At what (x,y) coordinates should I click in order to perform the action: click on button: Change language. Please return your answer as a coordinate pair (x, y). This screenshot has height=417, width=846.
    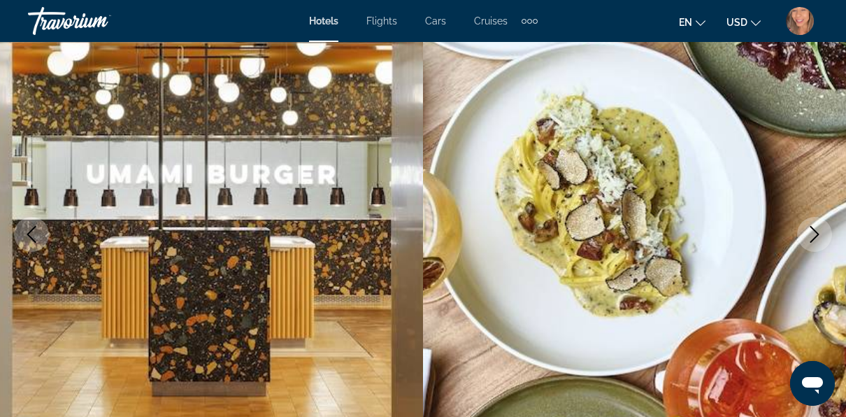
    Looking at the image, I should click on (692, 22).